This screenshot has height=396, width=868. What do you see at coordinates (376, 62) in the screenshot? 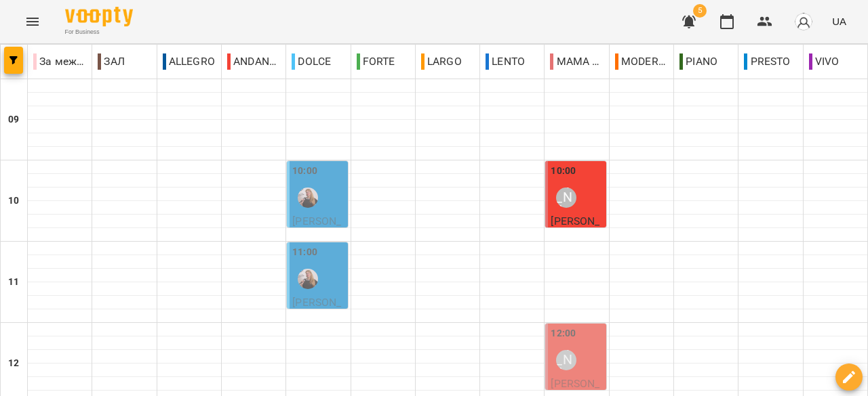
I see `p: FORTE` at bounding box center [376, 62].